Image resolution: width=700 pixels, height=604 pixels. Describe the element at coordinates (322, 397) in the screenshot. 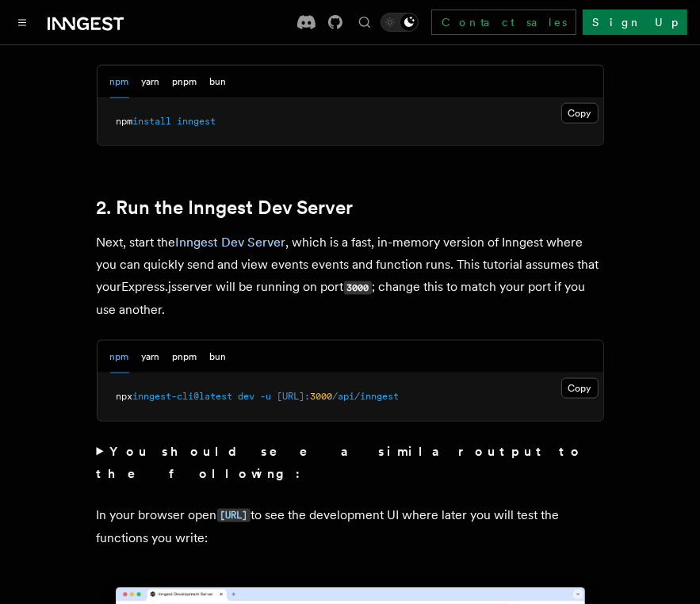

I see `span: 3000` at that location.